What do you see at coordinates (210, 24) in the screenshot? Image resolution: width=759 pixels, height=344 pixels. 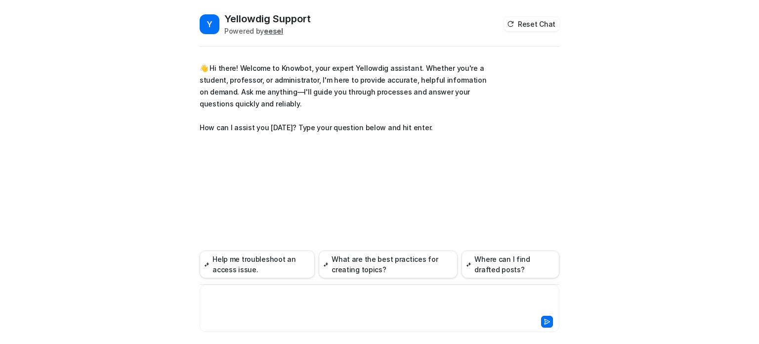 I see `span: Y` at bounding box center [210, 24].